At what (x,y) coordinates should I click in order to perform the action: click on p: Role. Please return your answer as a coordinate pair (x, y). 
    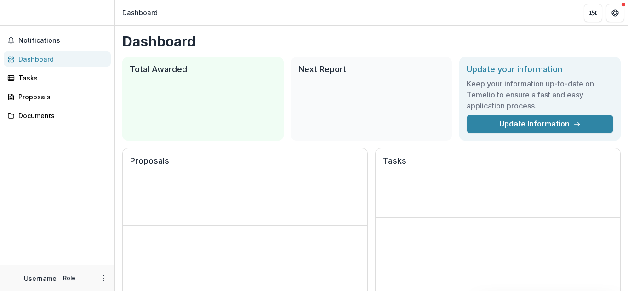
    Looking at the image, I should click on (69, 278).